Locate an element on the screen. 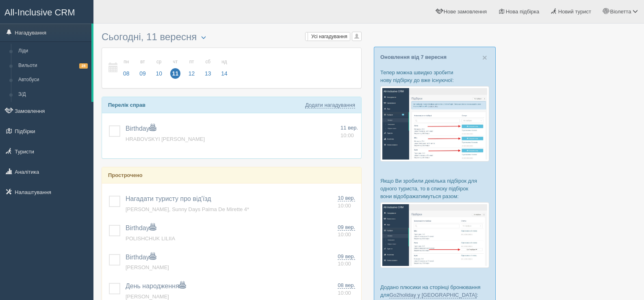  a: вт 09 is located at coordinates (143, 68).